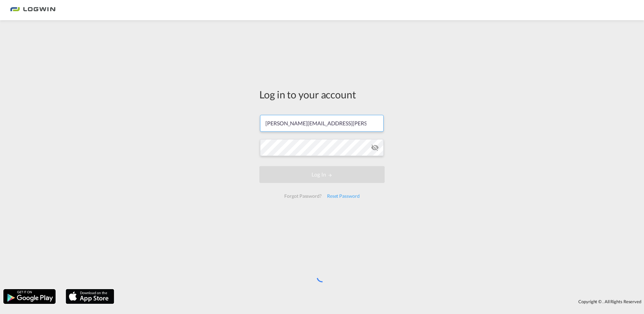 The image size is (644, 314). I want to click on img: google.png, so click(29, 297).